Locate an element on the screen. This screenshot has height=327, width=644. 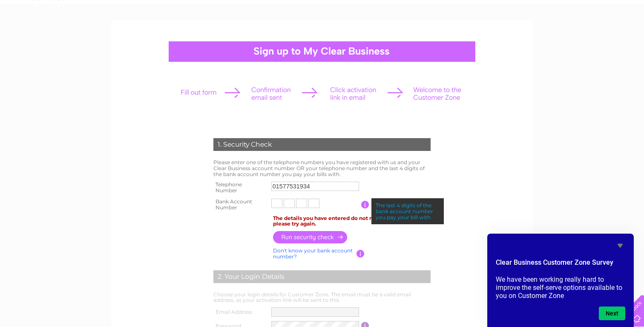
div: 1. Security Check is located at coordinates (322, 145).